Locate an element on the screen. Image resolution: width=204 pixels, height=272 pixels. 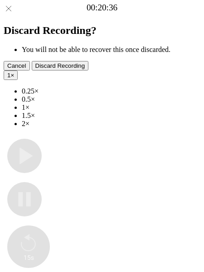
span: 1 is located at coordinates (9, 75).